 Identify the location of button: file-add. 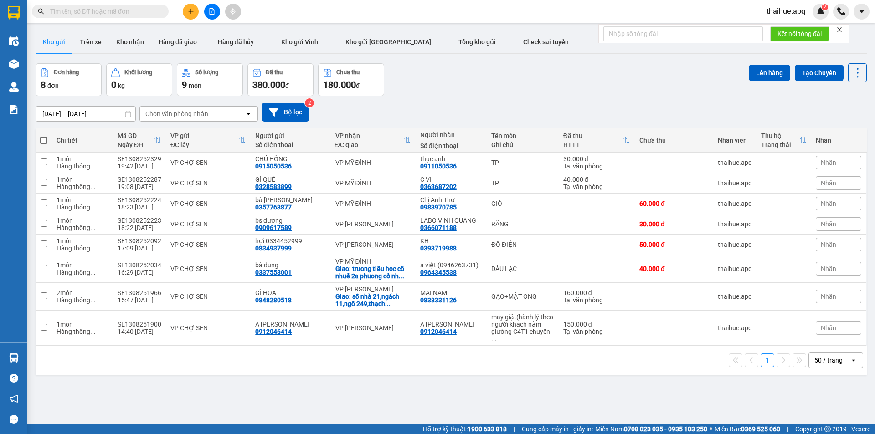
(212, 11).